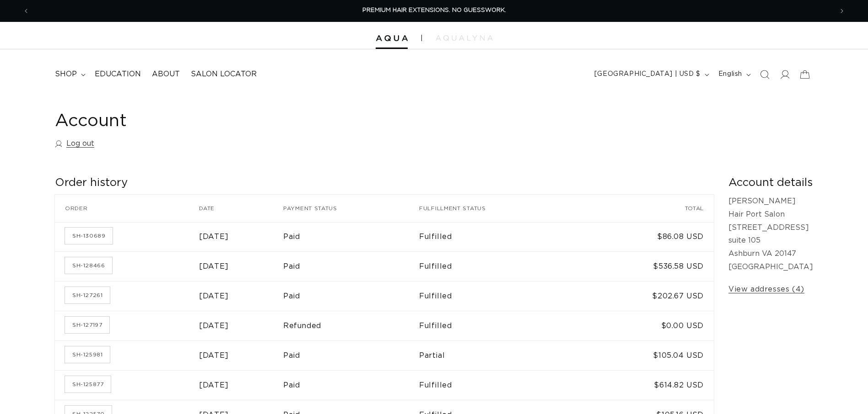 Image resolution: width=868 pixels, height=414 pixels. I want to click on a: Order number SH-130689, so click(89, 236).